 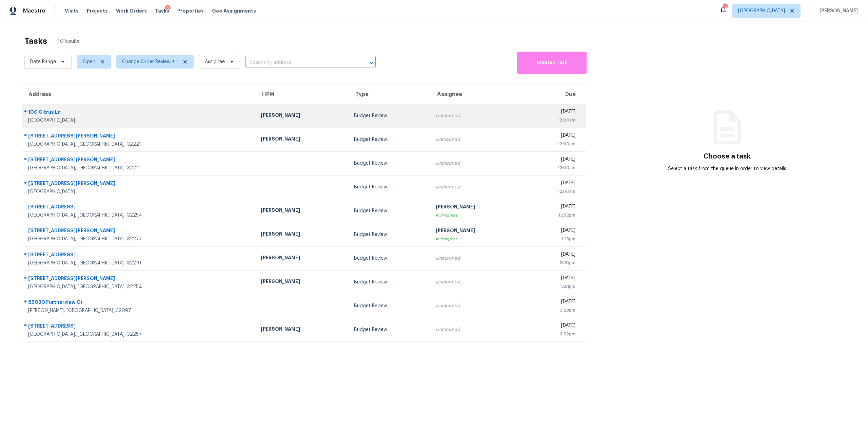 What do you see at coordinates (552, 215) in the screenshot?
I see `div: 12:52pm` at bounding box center [552, 215].